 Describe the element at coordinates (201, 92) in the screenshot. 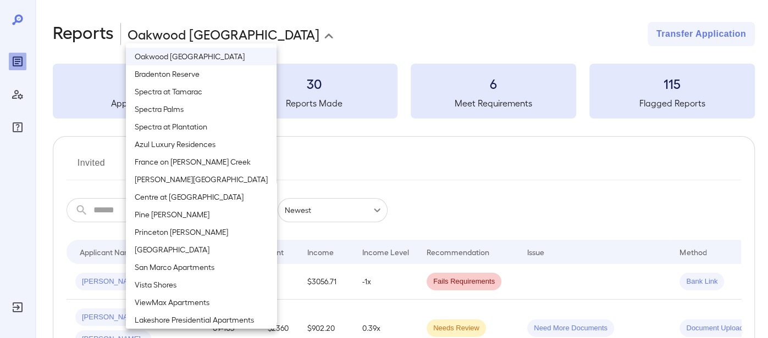

I see `li: Spectra at Tamarac` at that location.